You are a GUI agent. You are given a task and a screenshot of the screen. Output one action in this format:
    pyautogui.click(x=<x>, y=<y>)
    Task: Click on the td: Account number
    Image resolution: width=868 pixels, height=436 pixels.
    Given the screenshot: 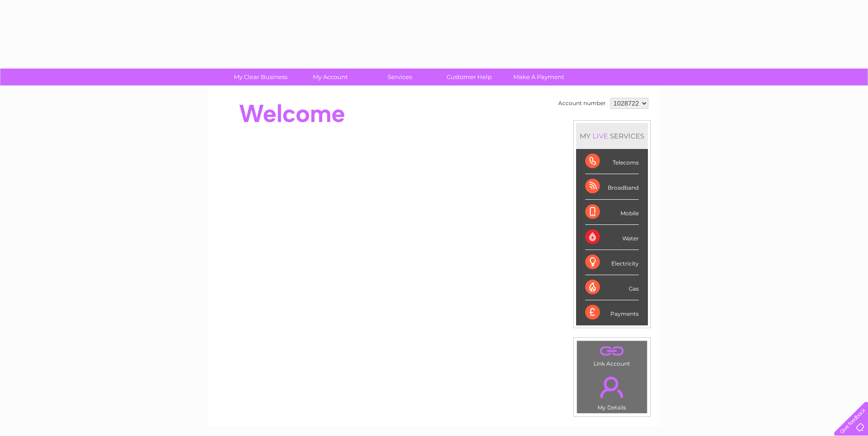 What is the action you would take?
    pyautogui.click(x=582, y=103)
    